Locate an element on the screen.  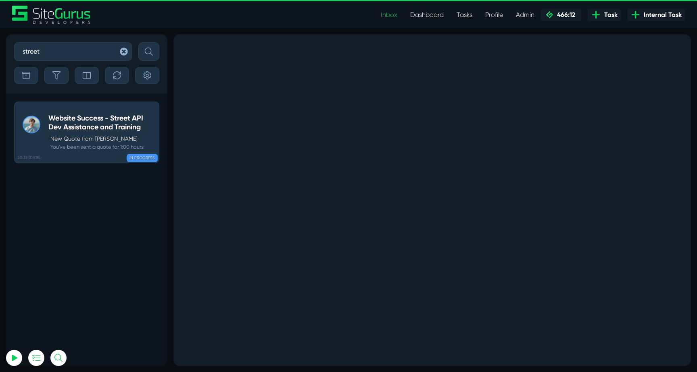
span: Task is located at coordinates (609, 15).